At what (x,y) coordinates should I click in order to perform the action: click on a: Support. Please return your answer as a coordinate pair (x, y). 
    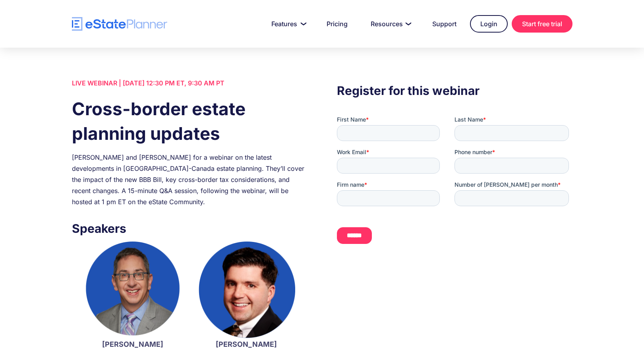
    Looking at the image, I should click on (444, 24).